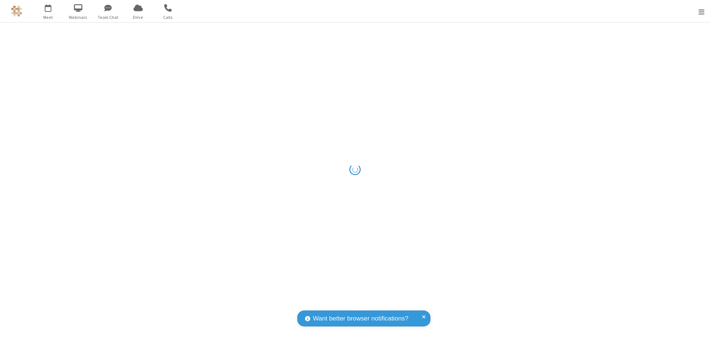 This screenshot has width=710, height=339. What do you see at coordinates (48, 17) in the screenshot?
I see `span: Meet` at bounding box center [48, 17].